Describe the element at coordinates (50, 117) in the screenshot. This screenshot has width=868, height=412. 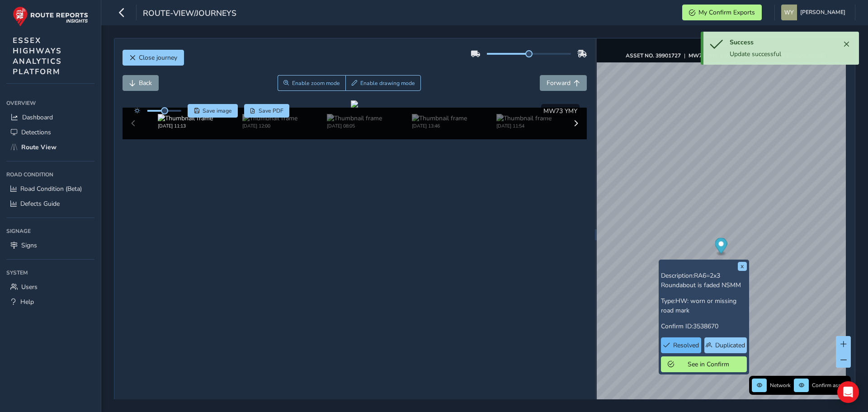
I see `a: Dashboard` at that location.